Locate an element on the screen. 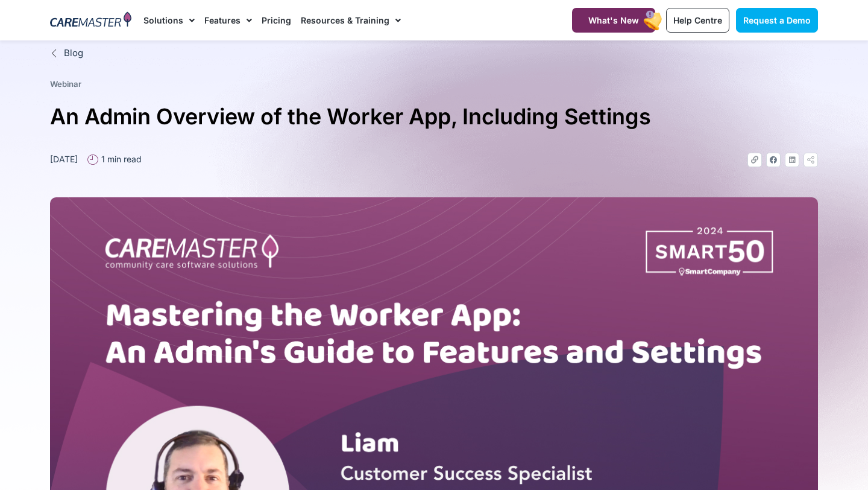  img: CareMaster Logo is located at coordinates (90, 21).